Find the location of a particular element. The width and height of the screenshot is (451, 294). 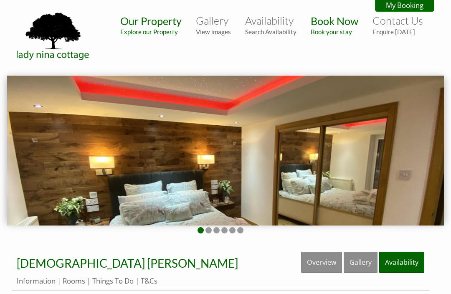

small: Book your stay is located at coordinates (334, 32).